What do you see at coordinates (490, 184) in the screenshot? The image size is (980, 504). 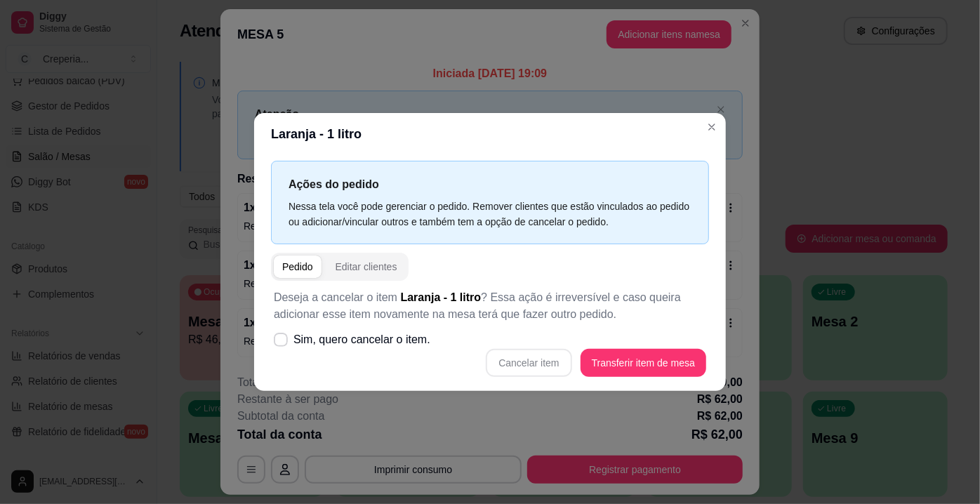 I see `p: Ações do pedido` at bounding box center [490, 184].